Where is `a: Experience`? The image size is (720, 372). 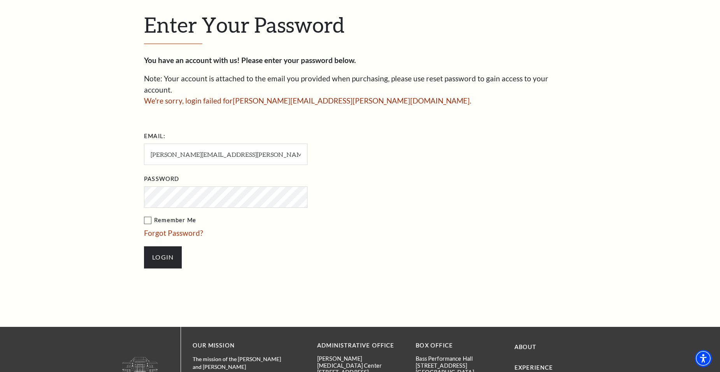
a: Experience is located at coordinates (534, 367).